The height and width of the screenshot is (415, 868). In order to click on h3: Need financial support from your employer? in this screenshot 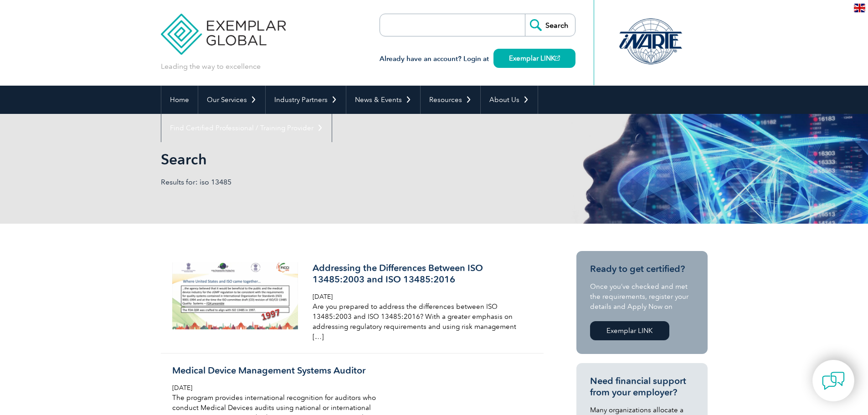, I will do `click(642, 387)`.